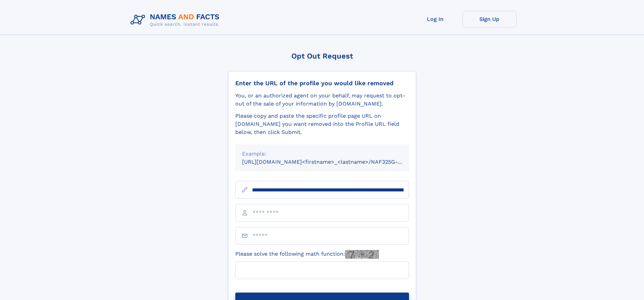 The height and width of the screenshot is (300, 644). I want to click on a: Log In, so click(435, 19).